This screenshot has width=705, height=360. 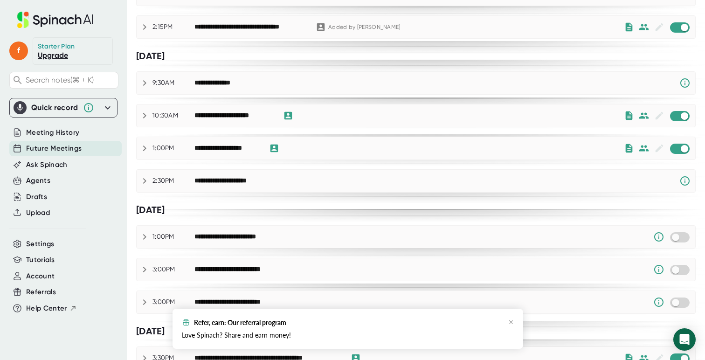 I want to click on button: Ask Spinach, so click(x=47, y=165).